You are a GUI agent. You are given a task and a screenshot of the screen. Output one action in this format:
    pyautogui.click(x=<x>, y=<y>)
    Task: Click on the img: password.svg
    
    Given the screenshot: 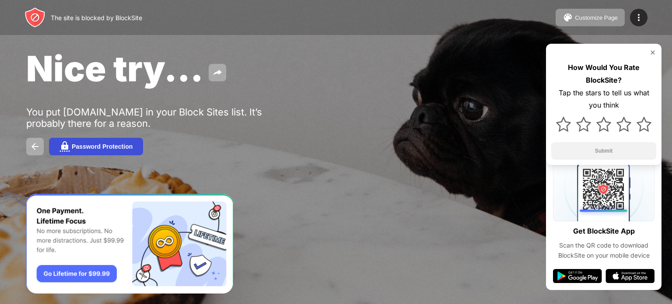 What is the action you would take?
    pyautogui.click(x=65, y=147)
    